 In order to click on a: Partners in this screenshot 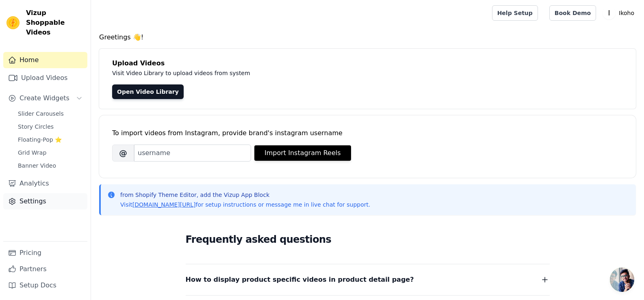, I will do `click(45, 269)`.